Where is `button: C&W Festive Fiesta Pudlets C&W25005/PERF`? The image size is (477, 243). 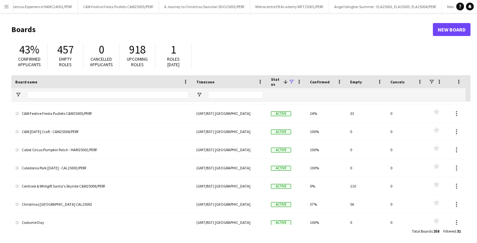
button: C&W Festive Fiesta Pudlets C&W25005/PERF is located at coordinates (119, 6).